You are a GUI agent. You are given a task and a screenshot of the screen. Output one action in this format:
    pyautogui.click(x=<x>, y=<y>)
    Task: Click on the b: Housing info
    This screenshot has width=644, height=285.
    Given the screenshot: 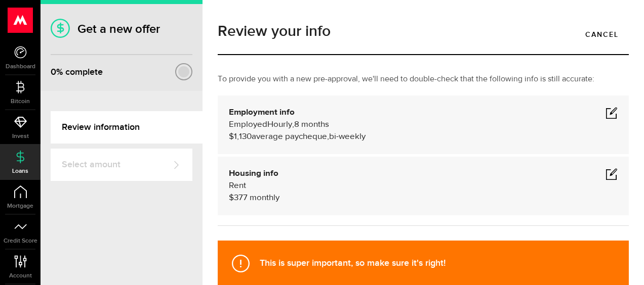 What is the action you would take?
    pyautogui.click(x=254, y=174)
    